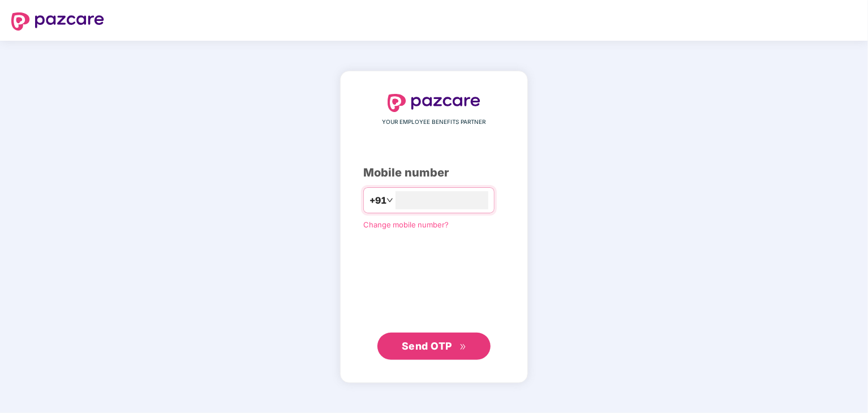 This screenshot has width=868, height=413. What do you see at coordinates (406, 224) in the screenshot?
I see `span: Change mobile number?` at bounding box center [406, 224].